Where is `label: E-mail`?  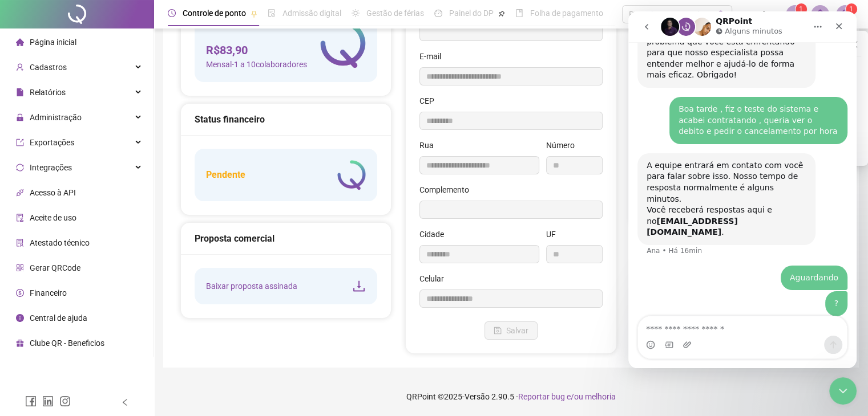
label: E-mail is located at coordinates (434, 56).